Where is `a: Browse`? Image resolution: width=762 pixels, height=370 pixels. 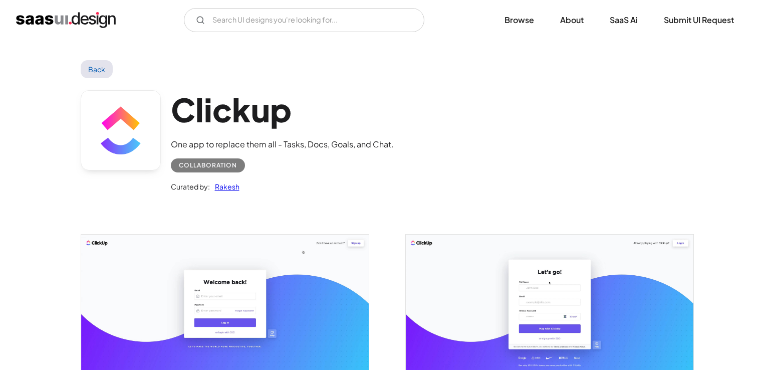 a: Browse is located at coordinates (519, 20).